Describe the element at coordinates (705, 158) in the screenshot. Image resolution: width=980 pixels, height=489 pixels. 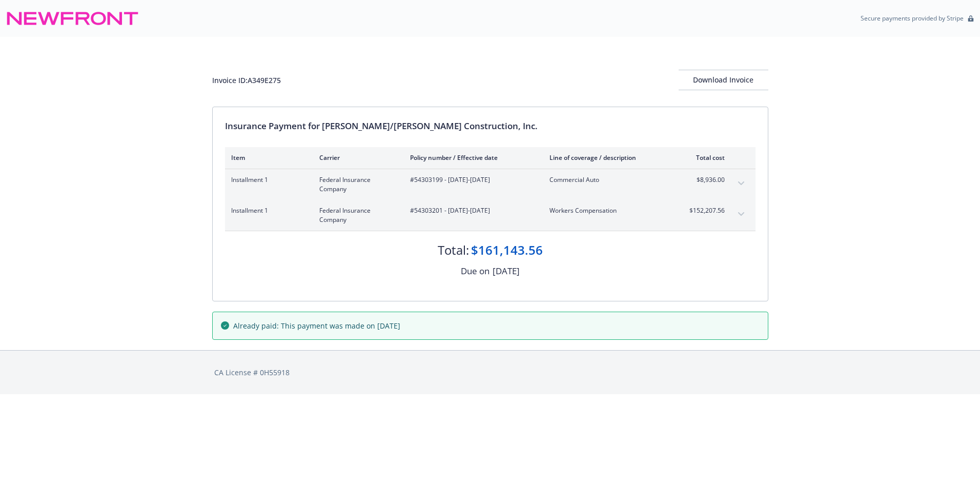
I see `div: Total cost` at that location.